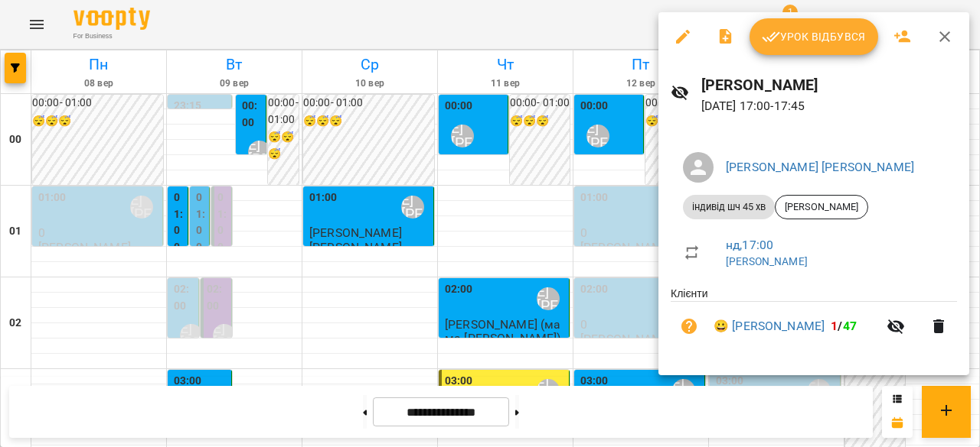  I want to click on span: індивід шч 45 хв, so click(728, 207).